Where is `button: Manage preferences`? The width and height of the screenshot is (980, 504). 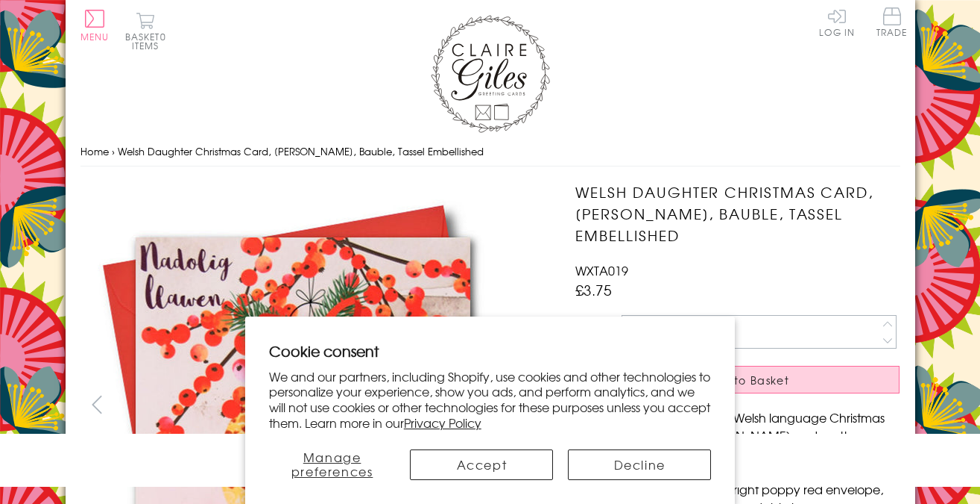
button: Manage preferences is located at coordinates (332, 464).